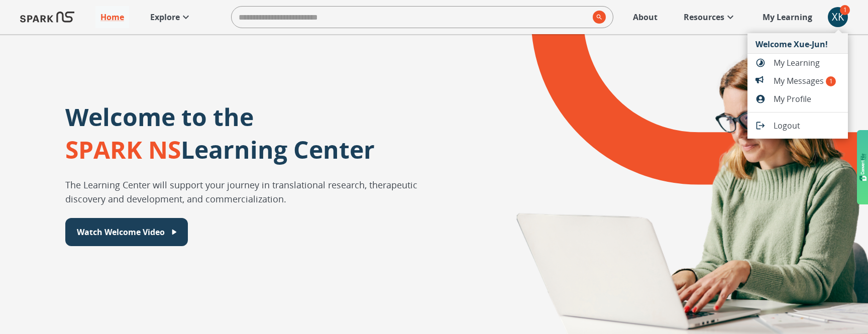  What do you see at coordinates (831, 82) in the screenshot?
I see `span: 1` at bounding box center [831, 82].